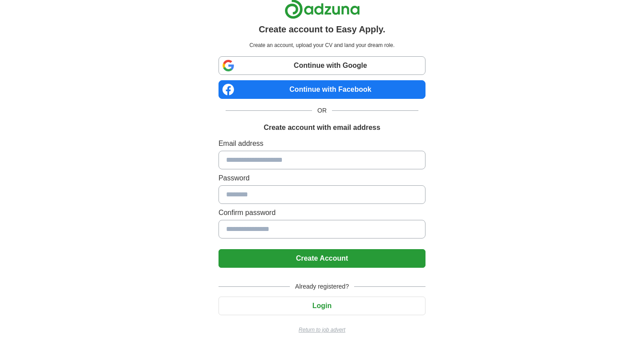 The width and height of the screenshot is (644, 348). Describe the element at coordinates (322, 330) in the screenshot. I see `p: Return to job advert` at that location.